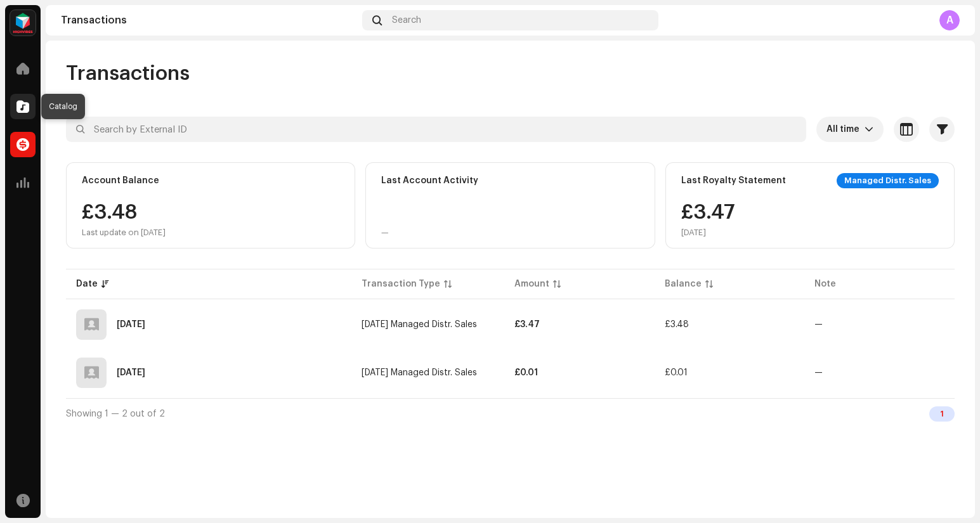  I want to click on div: Date, so click(87, 284).